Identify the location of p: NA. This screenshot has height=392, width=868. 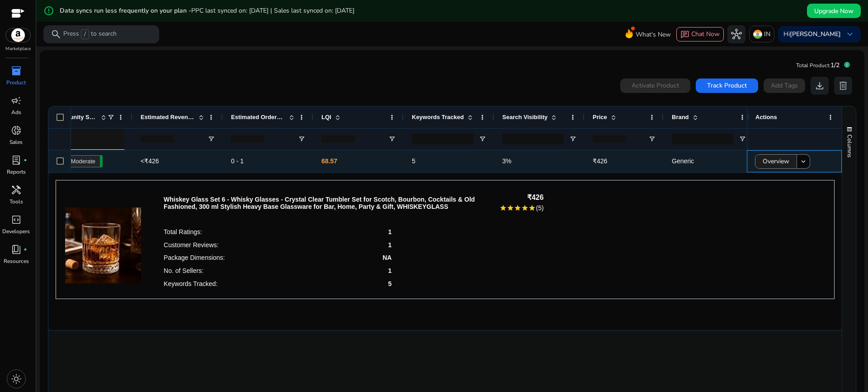
(387, 258).